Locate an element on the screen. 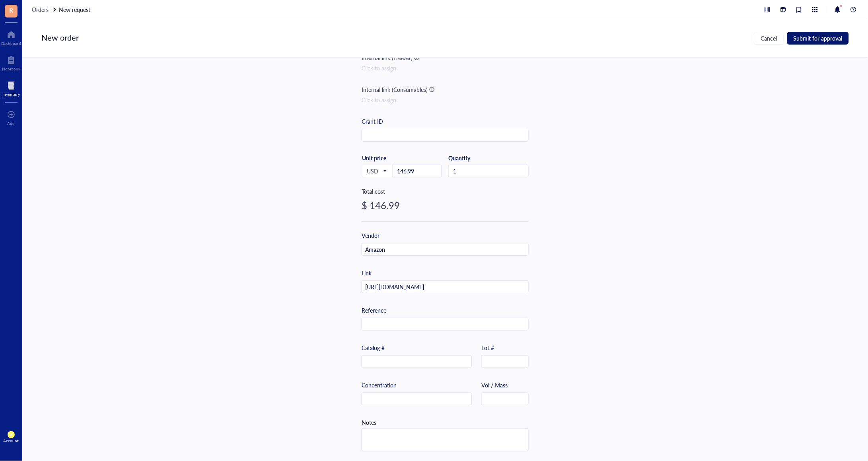 This screenshot has width=868, height=461. span: Orders is located at coordinates (40, 10).